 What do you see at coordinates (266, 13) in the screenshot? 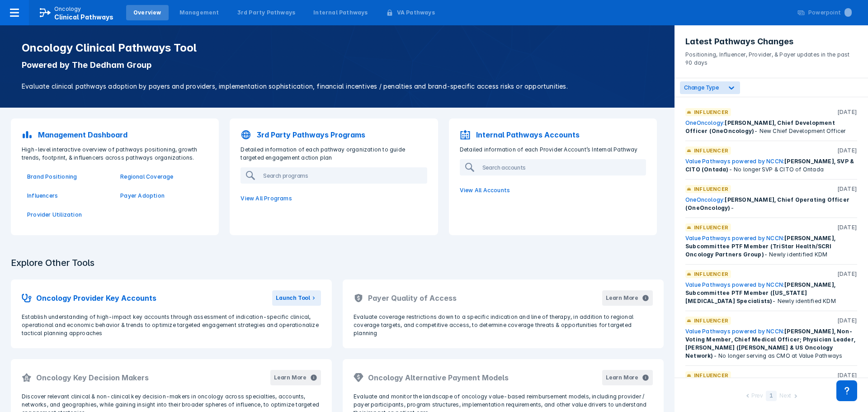
I see `a: 3rd Party Pathways` at bounding box center [266, 13].